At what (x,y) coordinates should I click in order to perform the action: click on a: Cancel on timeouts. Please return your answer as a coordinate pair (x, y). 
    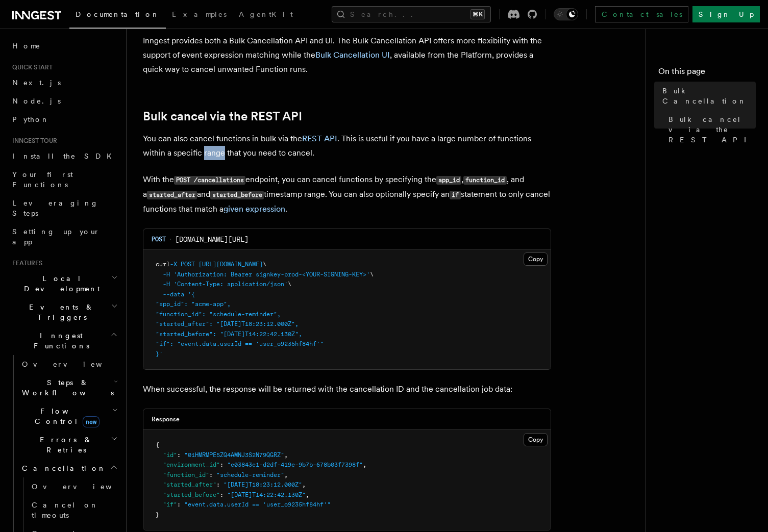
    Looking at the image, I should click on (73, 510).